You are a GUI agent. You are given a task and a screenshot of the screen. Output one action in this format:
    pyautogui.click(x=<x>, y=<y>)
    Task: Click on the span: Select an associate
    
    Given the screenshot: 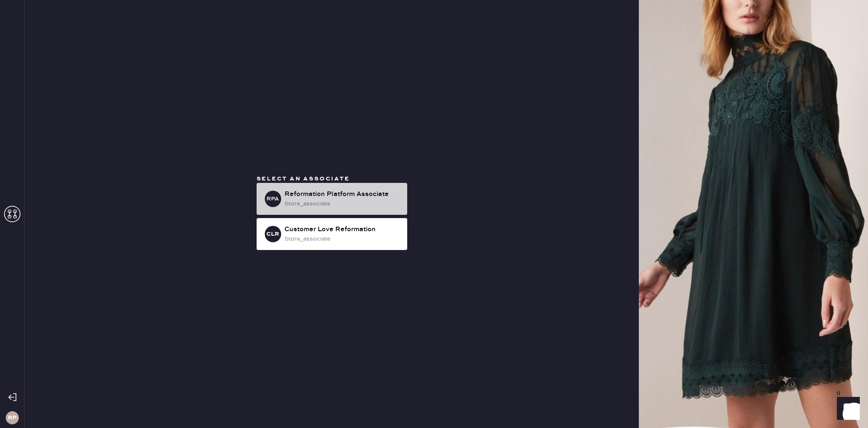 What is the action you would take?
    pyautogui.click(x=303, y=179)
    